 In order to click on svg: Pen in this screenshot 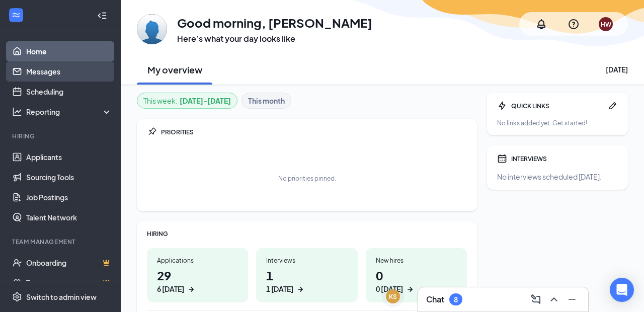, I will do `click(613, 106)`.